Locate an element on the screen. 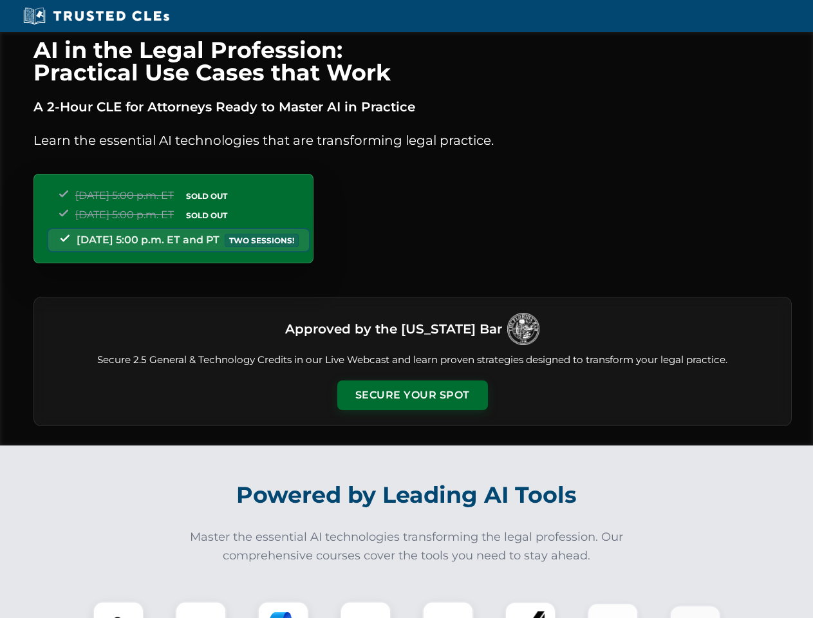 This screenshot has height=618, width=813. h2: Powered by Leading AI Tools is located at coordinates (407, 495).